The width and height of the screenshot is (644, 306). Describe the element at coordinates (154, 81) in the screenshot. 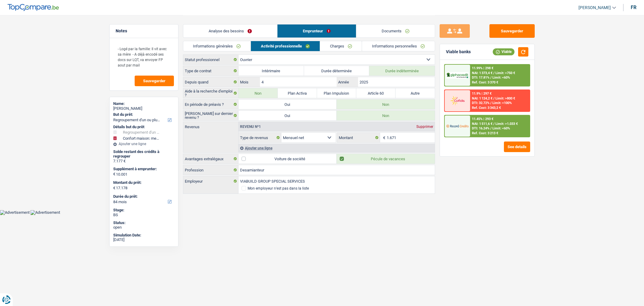

I see `span: Sauvegarder` at that location.